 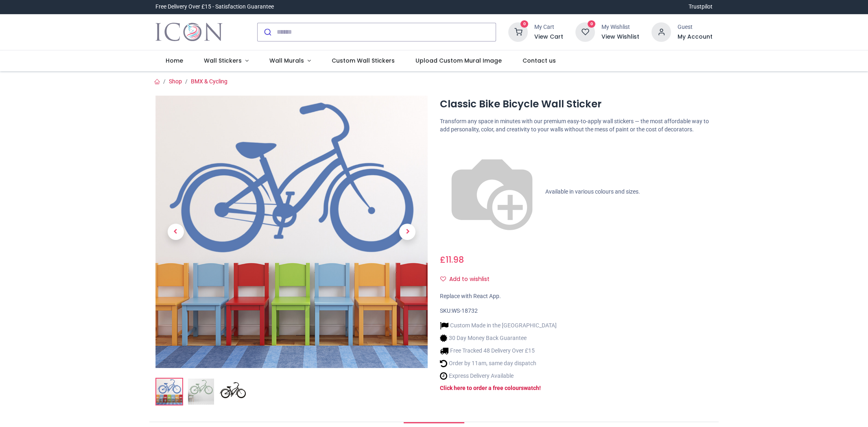 I want to click on a: Wall Murals, so click(x=291, y=61).